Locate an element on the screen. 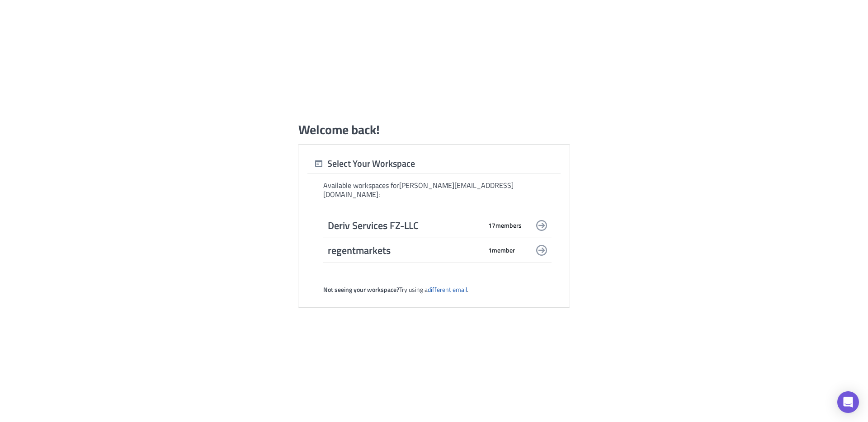  span: 17 member s is located at coordinates (505, 225).